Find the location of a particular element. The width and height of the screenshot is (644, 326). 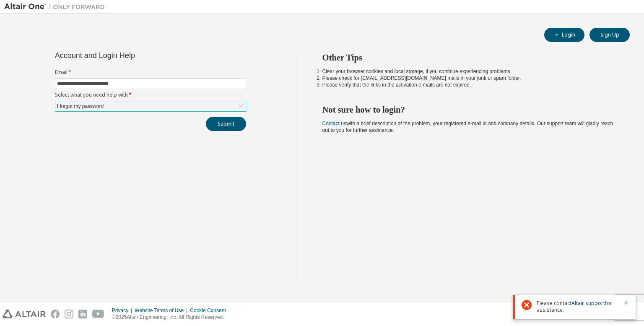

img: Altair One is located at coordinates (57, 7).